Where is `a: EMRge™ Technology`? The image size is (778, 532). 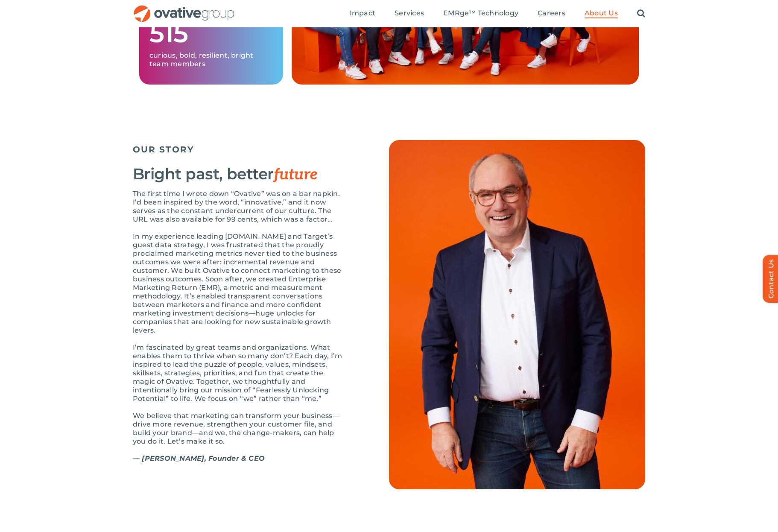 a: EMRge™ Technology is located at coordinates (481, 14).